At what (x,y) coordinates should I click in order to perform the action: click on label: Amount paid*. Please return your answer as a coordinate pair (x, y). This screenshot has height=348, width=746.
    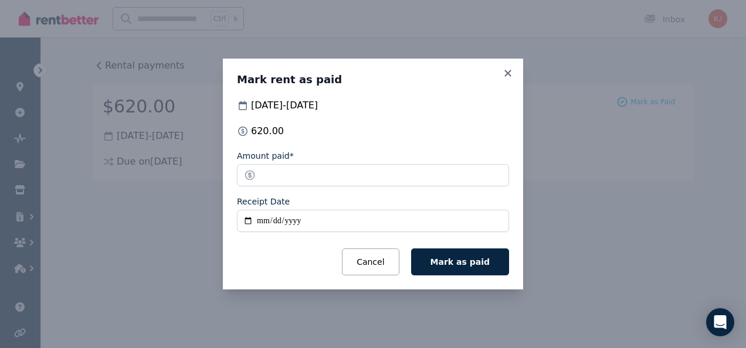
    Looking at the image, I should click on (265, 156).